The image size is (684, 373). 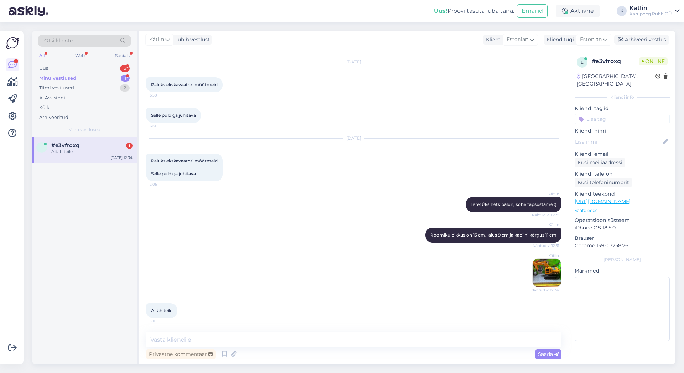 I want to click on div: Karupoeg Puhh OÜ, so click(x=651, y=14).